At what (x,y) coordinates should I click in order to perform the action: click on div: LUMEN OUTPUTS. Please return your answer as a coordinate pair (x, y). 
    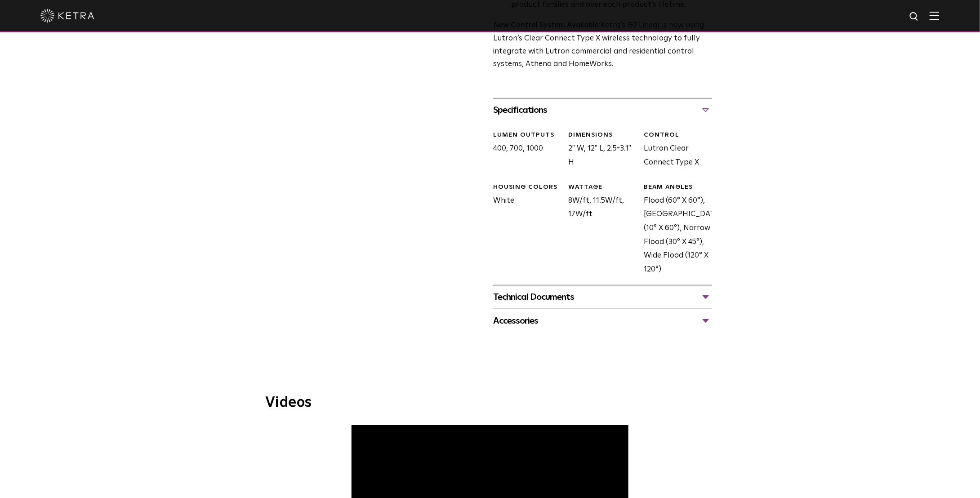
    Looking at the image, I should click on (527, 135).